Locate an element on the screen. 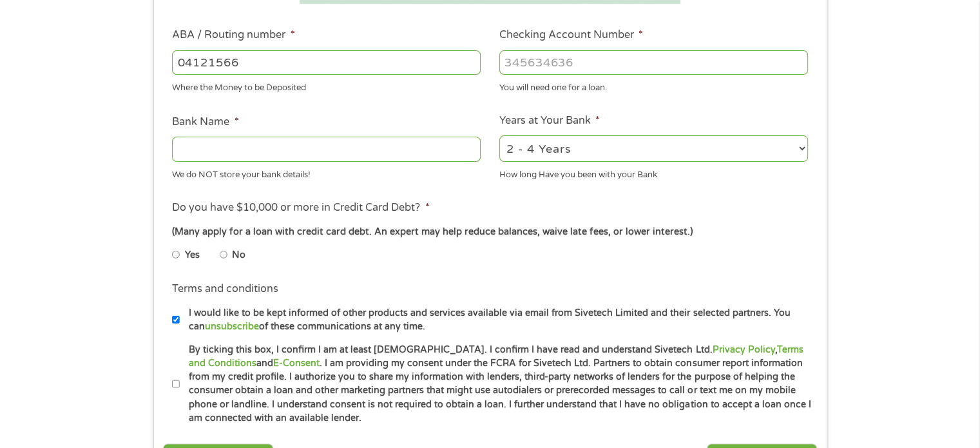 The image size is (980, 448). a: Terms and Conditions is located at coordinates (495, 357).